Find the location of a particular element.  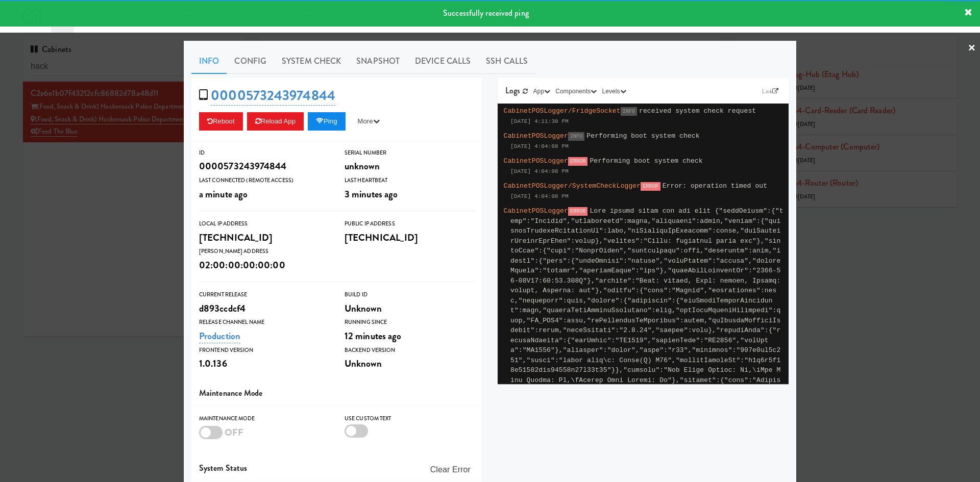

div: unknown is located at coordinates (410, 166).